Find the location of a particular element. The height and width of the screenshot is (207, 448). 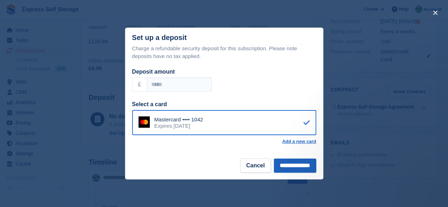

img: Mastercard Logo is located at coordinates (144, 122).